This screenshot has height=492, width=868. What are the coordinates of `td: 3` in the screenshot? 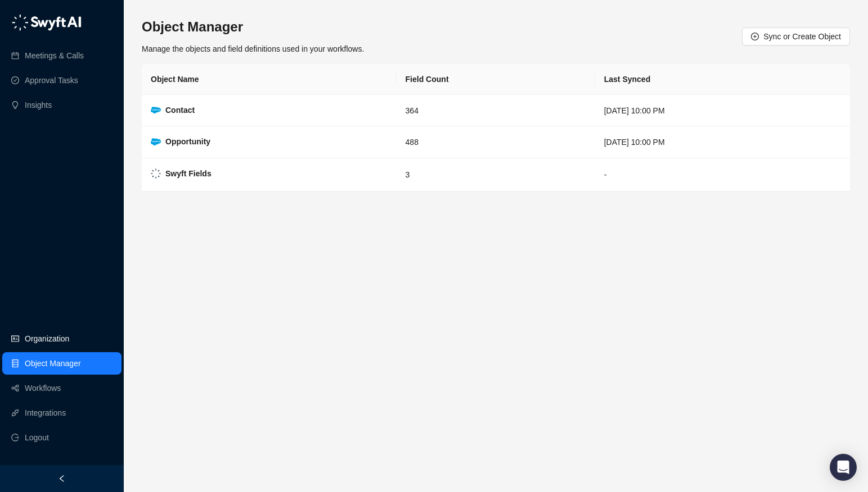 It's located at (495, 175).